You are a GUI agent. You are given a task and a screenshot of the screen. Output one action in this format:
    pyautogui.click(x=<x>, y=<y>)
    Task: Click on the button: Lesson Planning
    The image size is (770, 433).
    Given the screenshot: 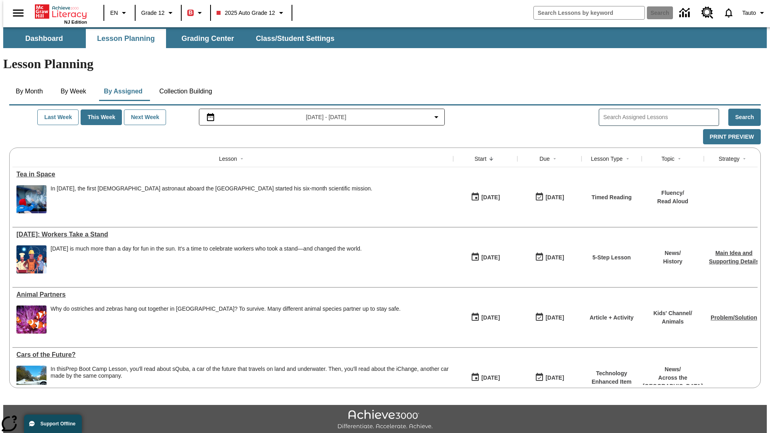 What is the action you would take?
    pyautogui.click(x=126, y=38)
    